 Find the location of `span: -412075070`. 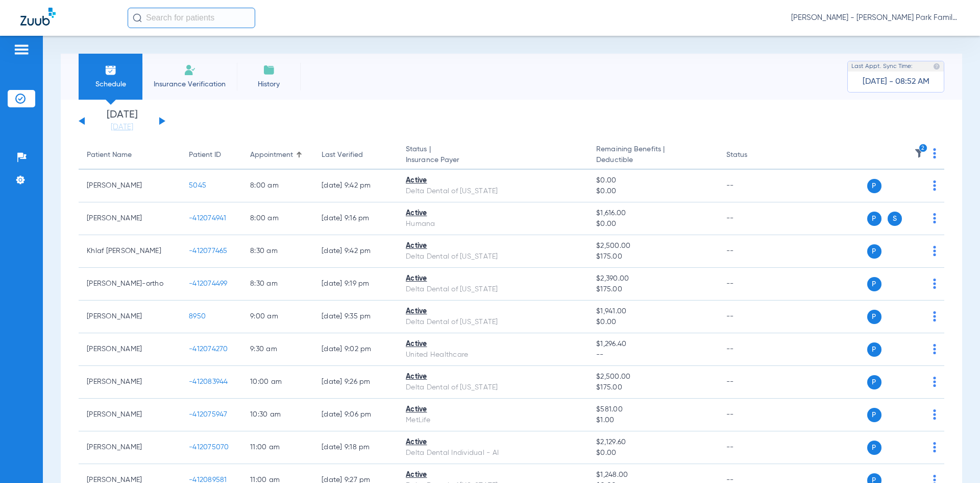

span: -412075070 is located at coordinates (208, 447).